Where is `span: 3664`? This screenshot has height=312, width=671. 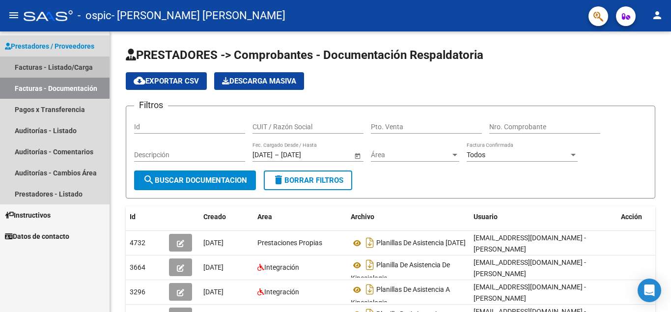 span: 3664 is located at coordinates (138, 267).